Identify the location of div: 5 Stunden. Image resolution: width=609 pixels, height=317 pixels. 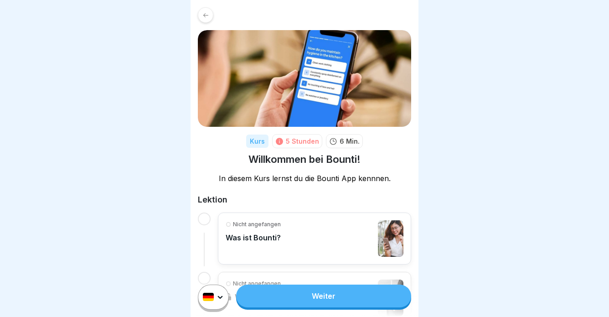
(302, 141).